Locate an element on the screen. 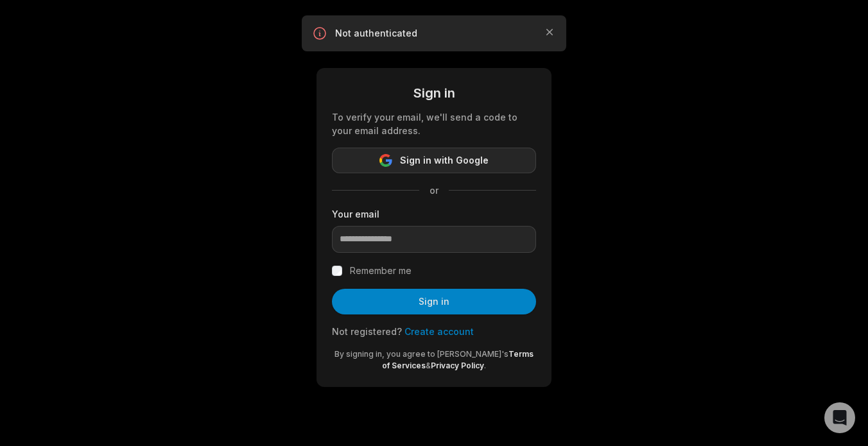  a: Privacy Policy is located at coordinates (457, 365).